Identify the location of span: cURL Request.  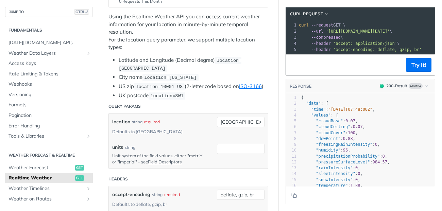
(307, 14).